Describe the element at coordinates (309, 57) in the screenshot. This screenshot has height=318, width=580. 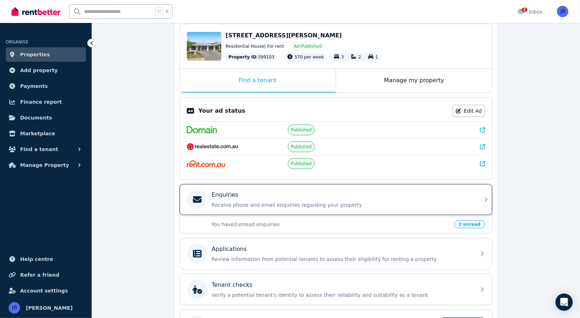
I see `span: 570 per week` at that location.